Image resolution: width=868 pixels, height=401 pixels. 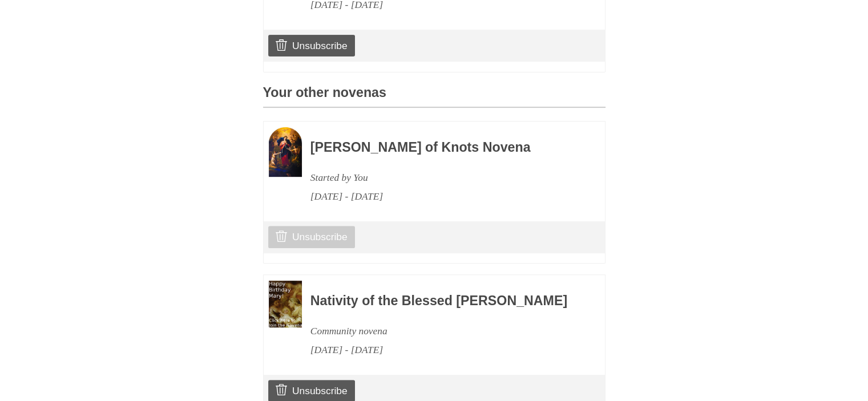 I want to click on h3: Your other novenas, so click(x=435, y=96).